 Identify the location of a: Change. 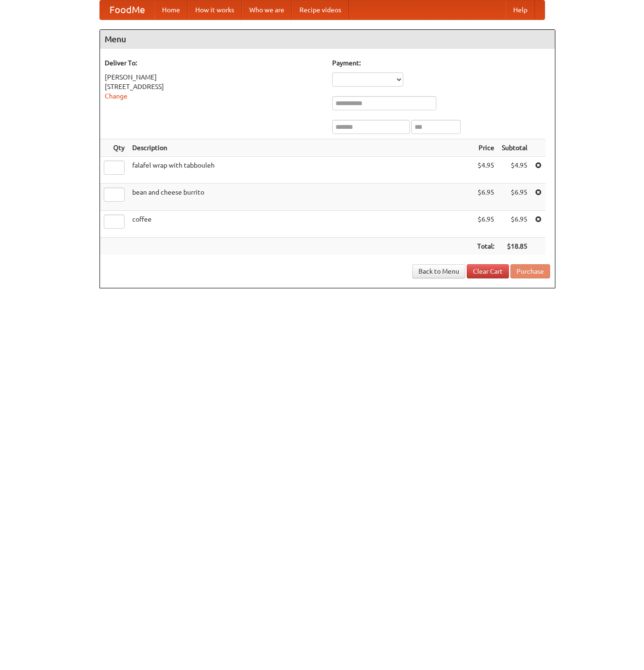
(116, 96).